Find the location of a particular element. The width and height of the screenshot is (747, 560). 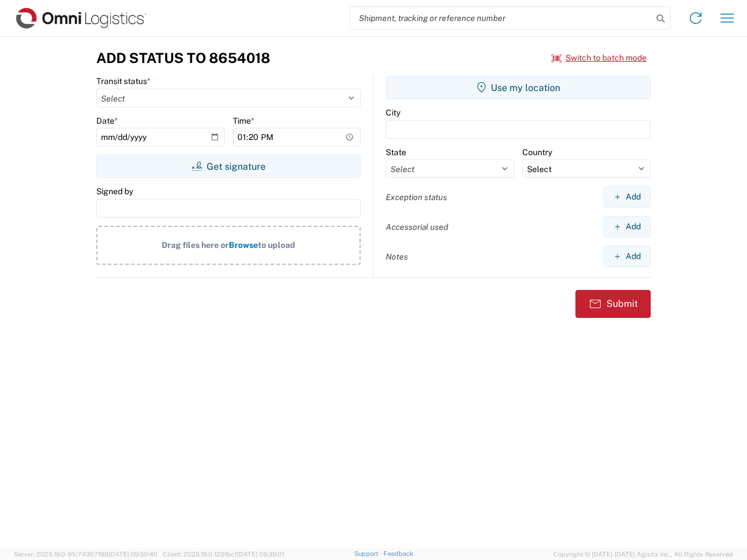

a: Support is located at coordinates (369, 554).